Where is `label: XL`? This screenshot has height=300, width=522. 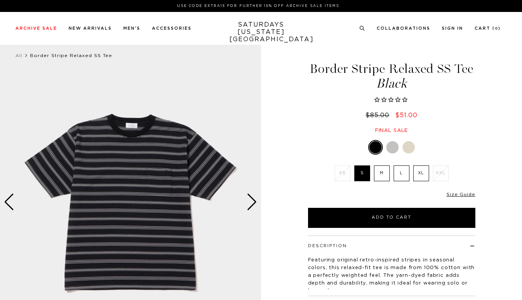 label: XL is located at coordinates (421, 173).